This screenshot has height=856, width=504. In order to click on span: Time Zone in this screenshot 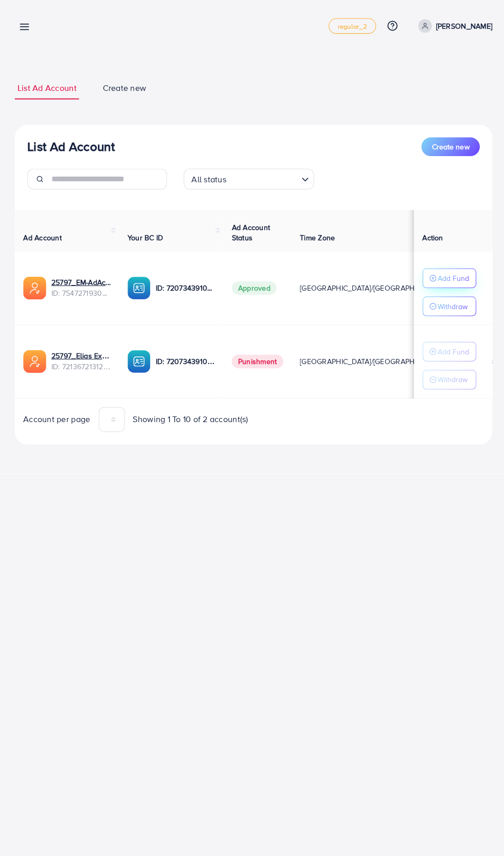, I will do `click(315, 235)`.